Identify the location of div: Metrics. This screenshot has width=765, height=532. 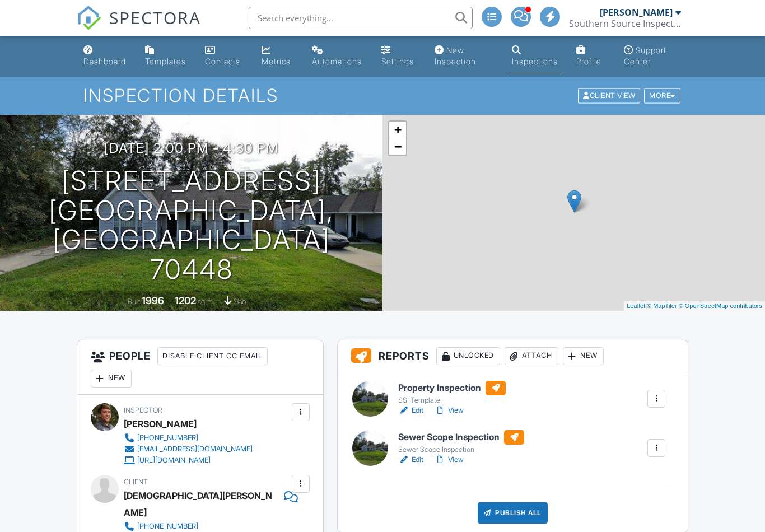
(276, 61).